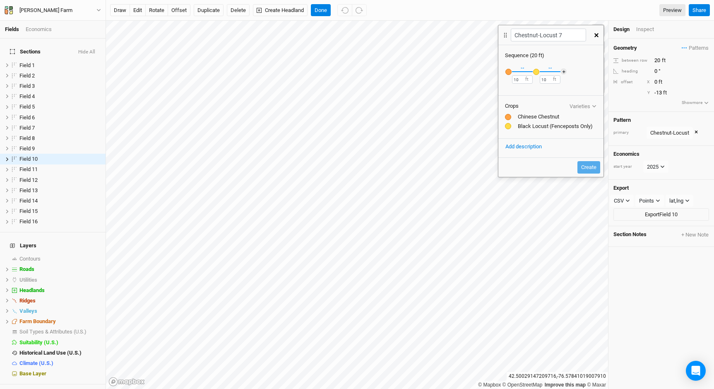 Image resolution: width=714 pixels, height=389 pixels. I want to click on span: Suitability (U.S.), so click(39, 342).